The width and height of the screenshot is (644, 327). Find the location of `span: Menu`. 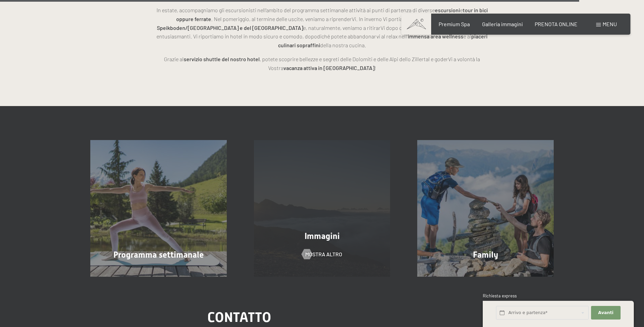

span: Menu is located at coordinates (609, 24).